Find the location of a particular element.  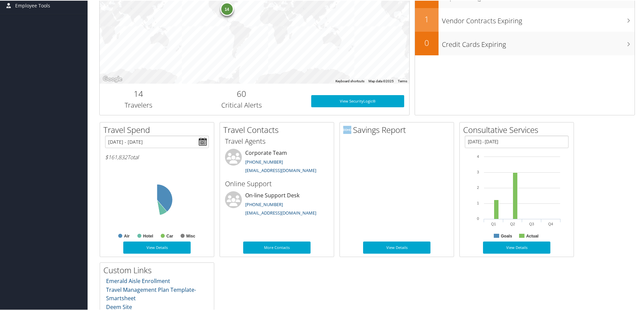

li: On-line Support Desk is located at coordinates (277, 204).